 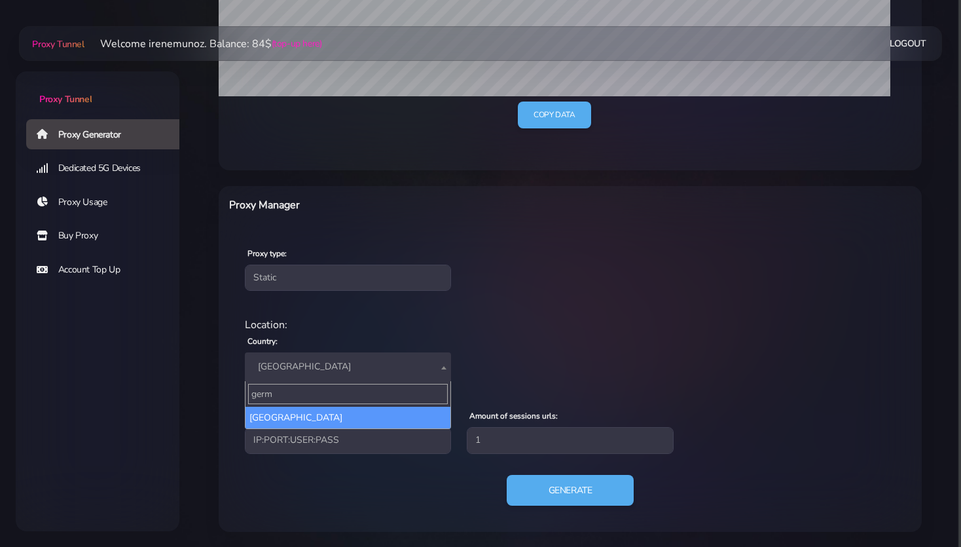 I want to click on div: Location:, so click(x=570, y=325).